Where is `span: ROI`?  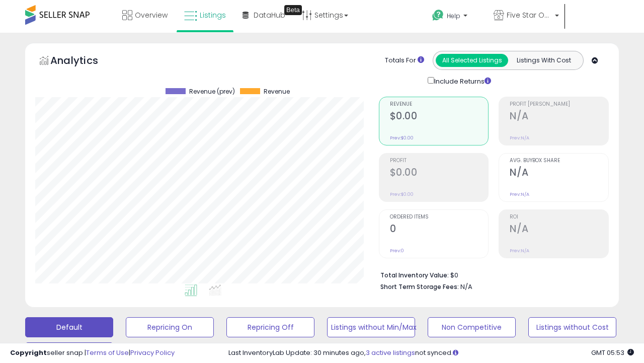 span: ROI is located at coordinates (559, 217).